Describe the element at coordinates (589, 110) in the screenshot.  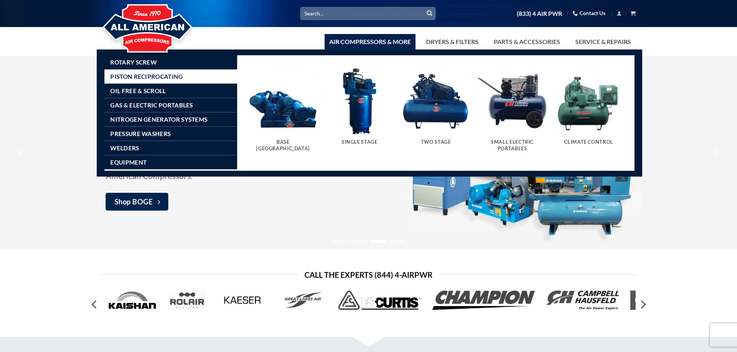
I see `a: Visit product category Climate Control` at that location.